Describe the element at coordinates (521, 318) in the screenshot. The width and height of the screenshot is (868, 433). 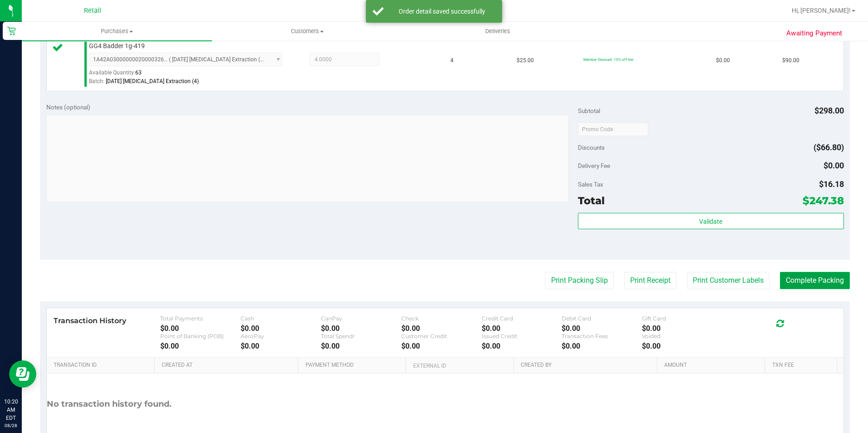
I see `div: Credit Card` at that location.